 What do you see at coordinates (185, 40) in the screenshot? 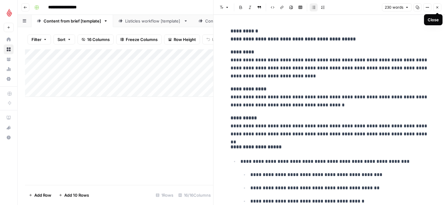
I see `span: Row Height` at bounding box center [185, 40].